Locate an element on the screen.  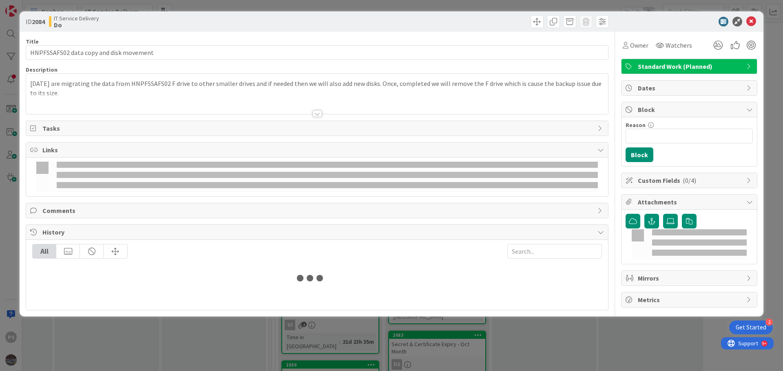
span: Owner is located at coordinates (639, 45).